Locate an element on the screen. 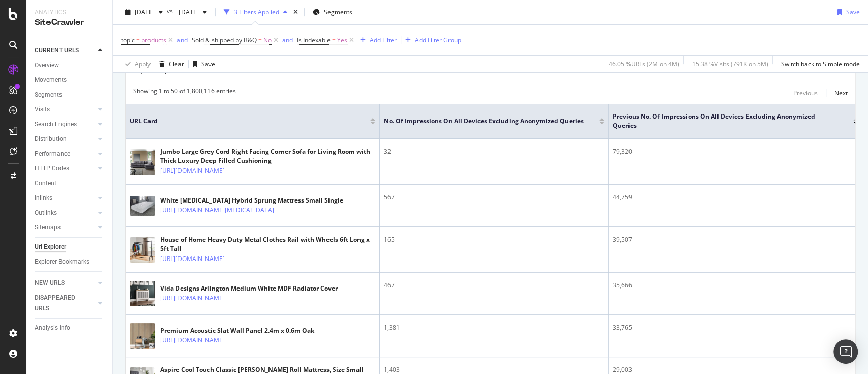  div: 39,507 is located at coordinates (735, 240).